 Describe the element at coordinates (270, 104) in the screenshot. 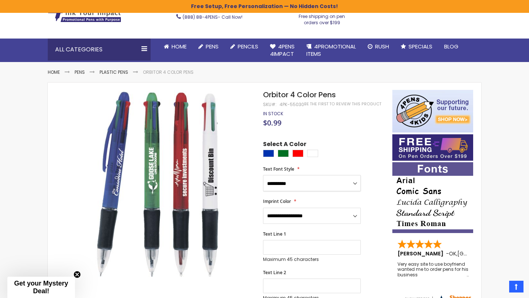

I see `strong: SKU` at that location.